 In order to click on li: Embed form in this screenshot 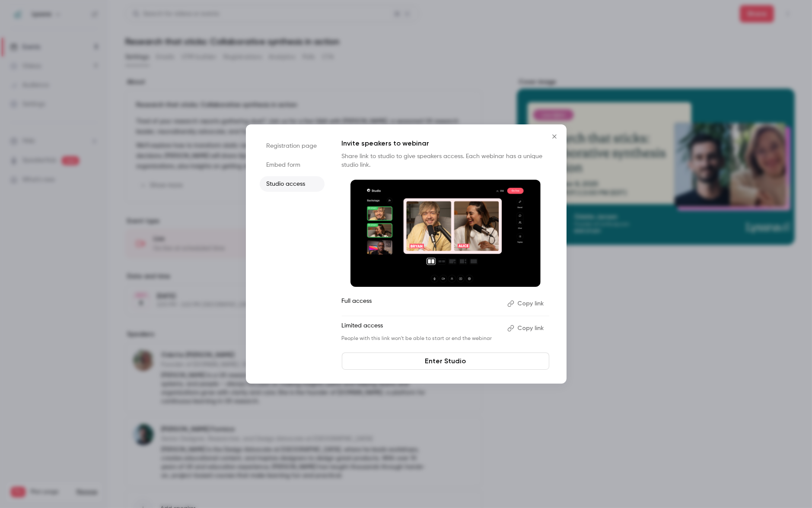, I will do `click(292, 166)`.